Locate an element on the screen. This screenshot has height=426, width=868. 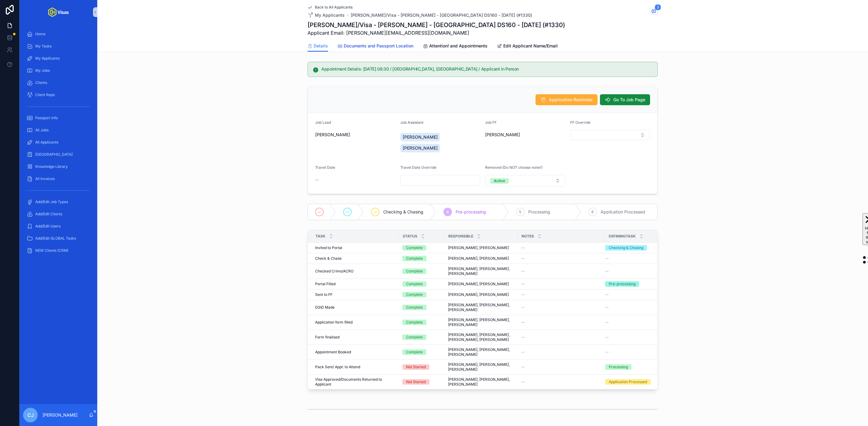
span: Job FF is located at coordinates (491, 123).